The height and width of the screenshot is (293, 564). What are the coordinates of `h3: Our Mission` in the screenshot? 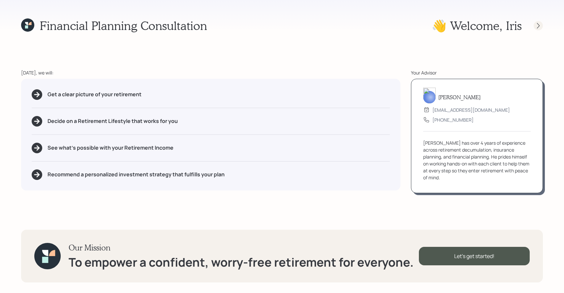 It's located at (241, 248).